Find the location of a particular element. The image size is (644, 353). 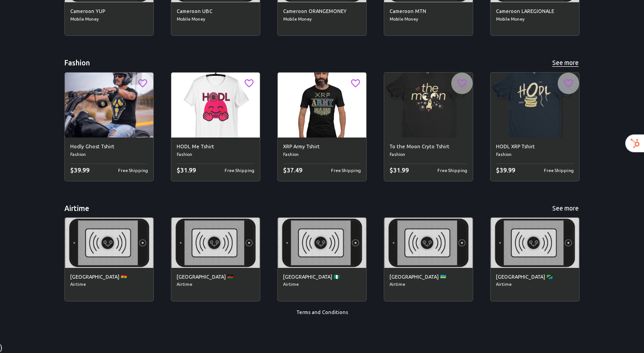

img: Kenya image is located at coordinates (216, 242).